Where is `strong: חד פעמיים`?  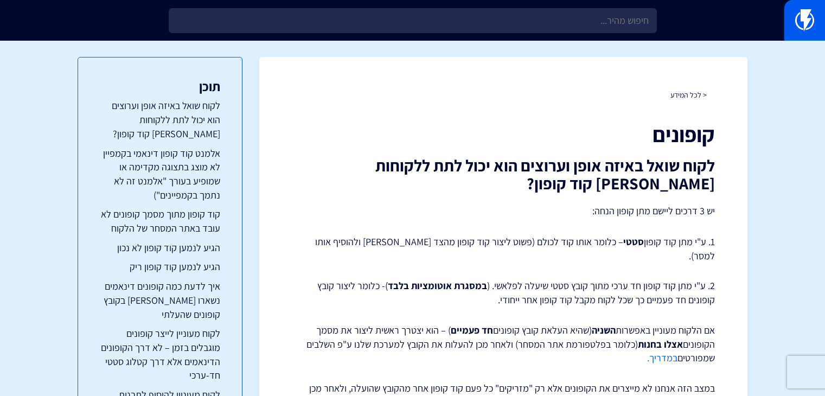 strong: חד פעמיים is located at coordinates (472, 330).